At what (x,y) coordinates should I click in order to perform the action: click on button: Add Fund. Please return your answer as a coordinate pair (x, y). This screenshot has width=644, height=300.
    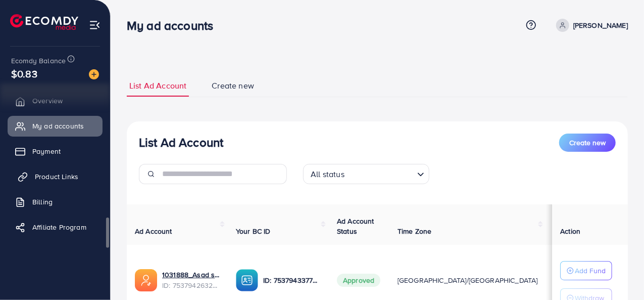
    Looking at the image, I should click on (586, 270).